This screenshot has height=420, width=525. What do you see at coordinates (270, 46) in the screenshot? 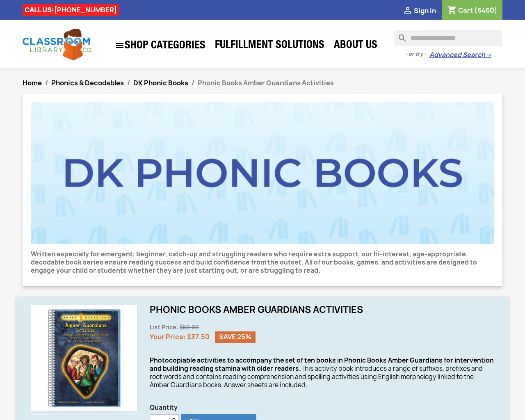
I see `a: Fulfillment Solutions` at bounding box center [270, 46].